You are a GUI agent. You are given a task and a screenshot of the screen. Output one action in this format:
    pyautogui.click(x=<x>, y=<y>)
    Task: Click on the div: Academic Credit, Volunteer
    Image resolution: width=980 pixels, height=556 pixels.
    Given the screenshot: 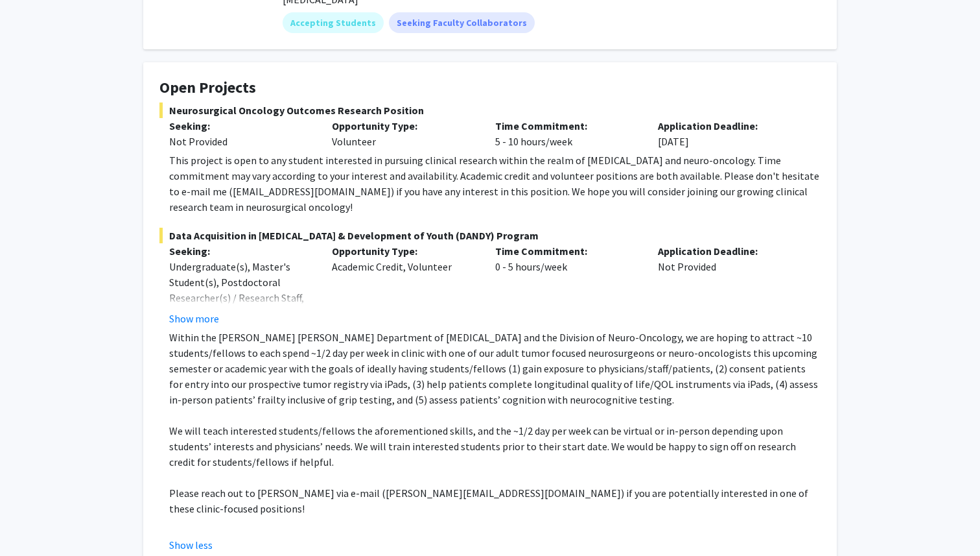 What is the action you would take?
    pyautogui.click(x=403, y=285)
    